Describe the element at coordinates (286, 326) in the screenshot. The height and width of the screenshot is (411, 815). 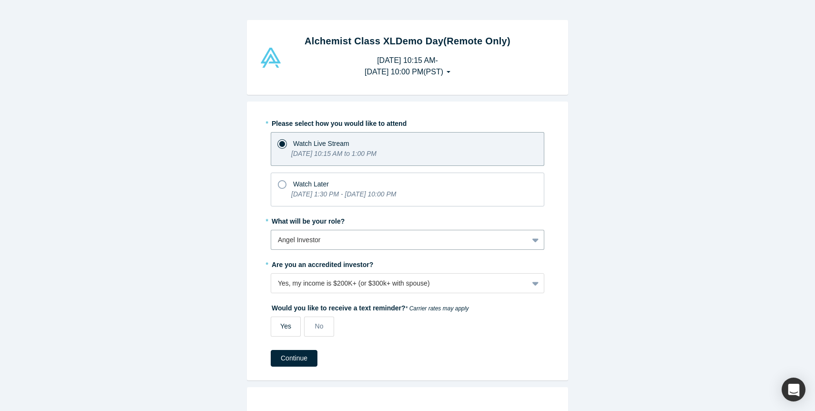
I see `span: Yes` at that location.